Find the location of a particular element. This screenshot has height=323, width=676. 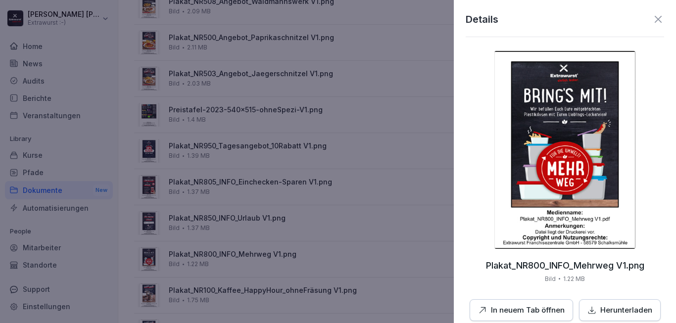

p: Bild is located at coordinates (550, 279).